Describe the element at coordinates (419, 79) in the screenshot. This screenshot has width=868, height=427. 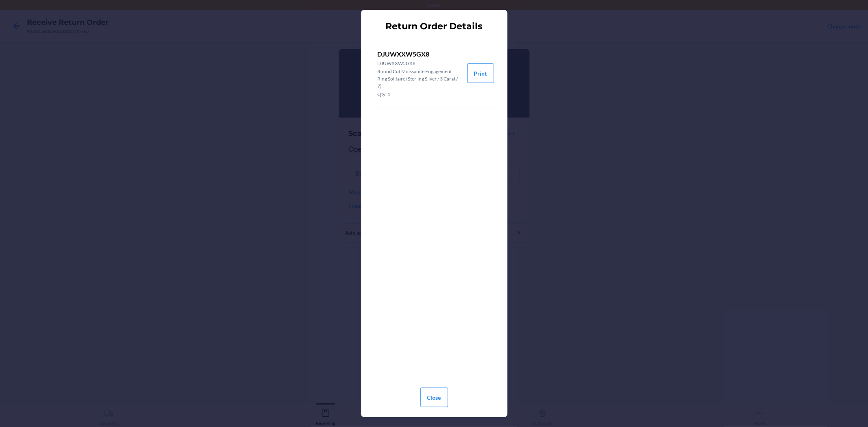
I see `p: Round Cut Moissanite Engagement Ring Solitaire (Sterling Silver / 3 Carat / 7)` at that location.